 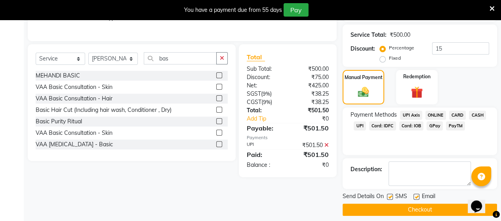 What do you see at coordinates (256, 57) in the screenshot?
I see `span: Total` at bounding box center [256, 57].